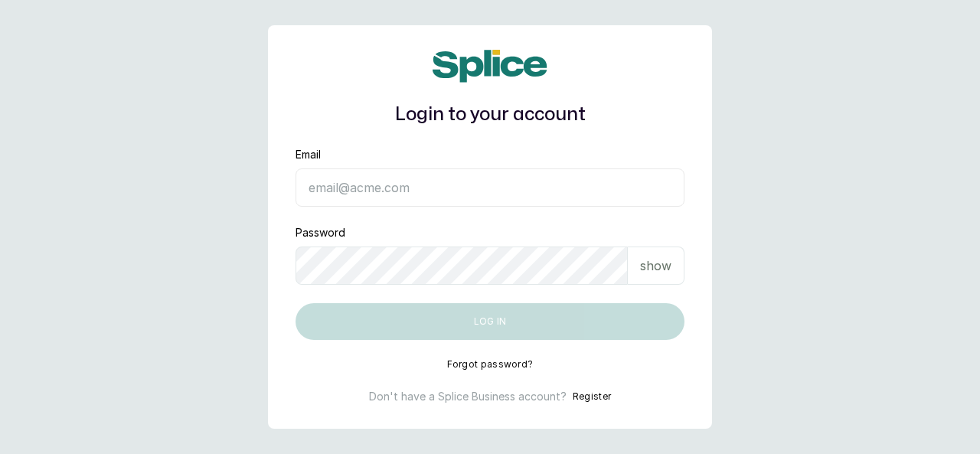  What do you see at coordinates (320, 232) in the screenshot?
I see `label: Password` at bounding box center [320, 232].